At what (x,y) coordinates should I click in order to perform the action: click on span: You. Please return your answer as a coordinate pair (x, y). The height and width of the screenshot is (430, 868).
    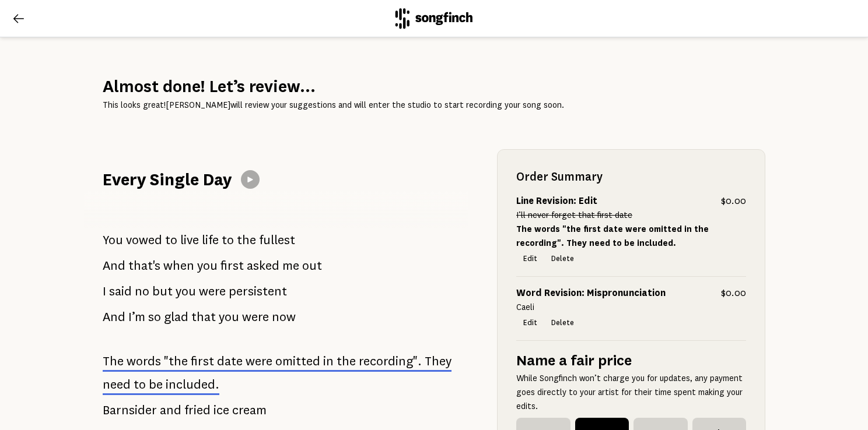
    Looking at the image, I should click on (113, 240).